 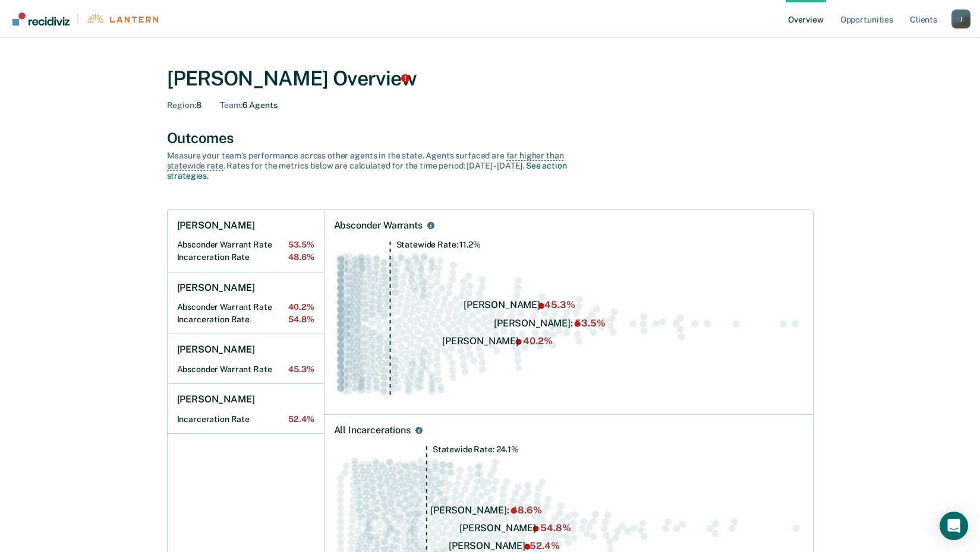 What do you see at coordinates (300, 420) in the screenshot?
I see `span: 52.4%` at bounding box center [300, 420].